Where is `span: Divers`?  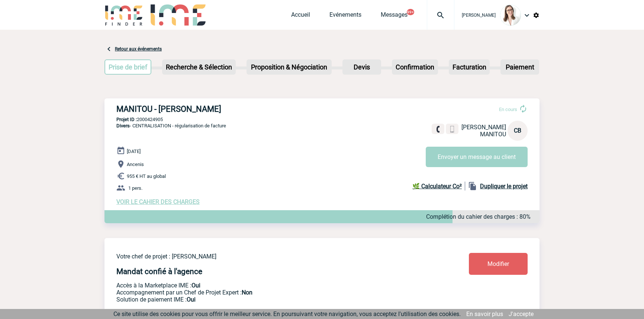
span: Divers is located at coordinates (123, 126).